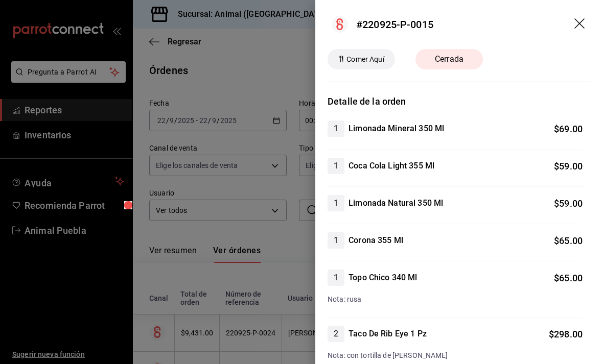 This screenshot has width=603, height=364. Describe the element at coordinates (365, 59) in the screenshot. I see `span: Comer Aquí` at that location.